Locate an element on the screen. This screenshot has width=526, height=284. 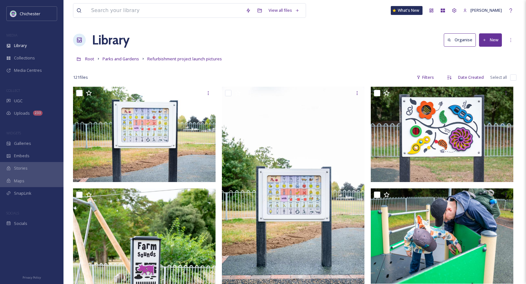
a: Organise is located at coordinates (461, 40).